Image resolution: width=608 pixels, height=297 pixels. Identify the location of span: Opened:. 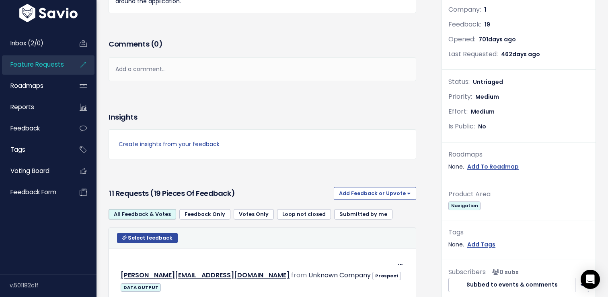
(461, 39).